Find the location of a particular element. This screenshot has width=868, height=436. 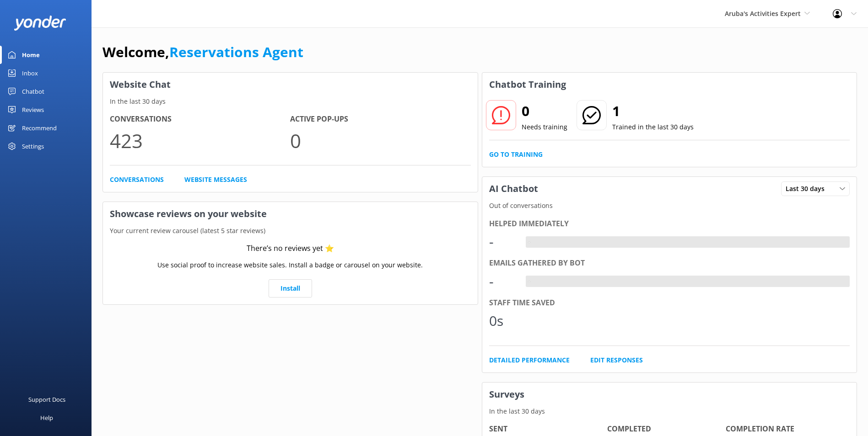

span: Last 30 days is located at coordinates (808, 189).